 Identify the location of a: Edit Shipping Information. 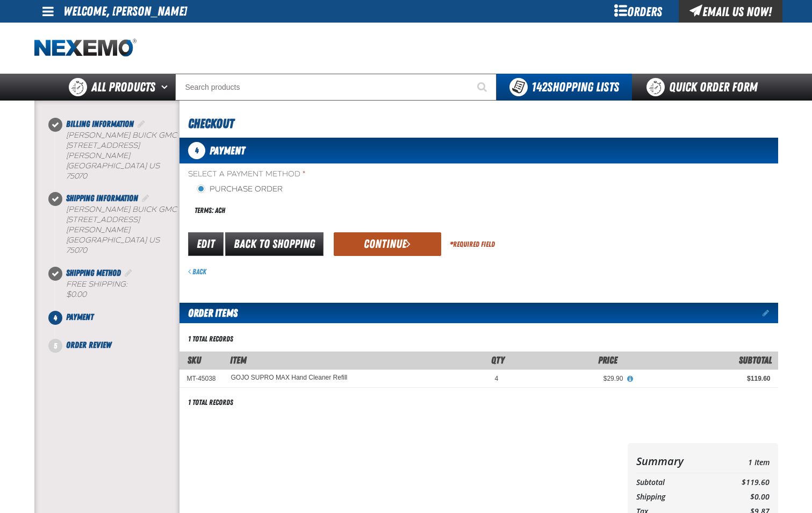
(145, 198).